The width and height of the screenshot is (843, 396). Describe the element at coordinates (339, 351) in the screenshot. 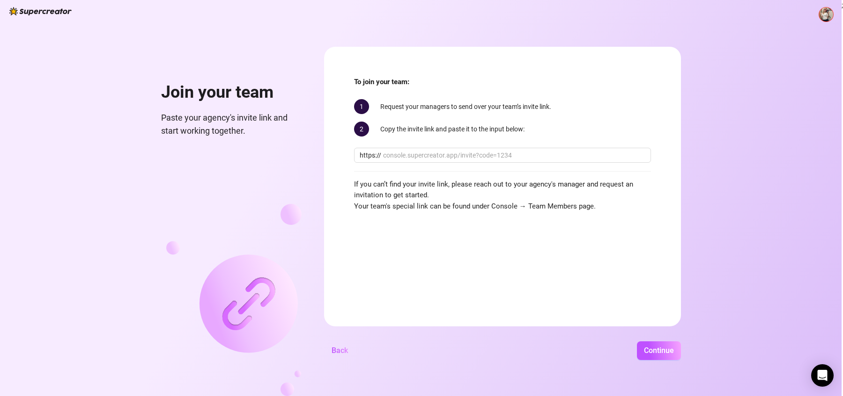

I see `span: Back` at that location.